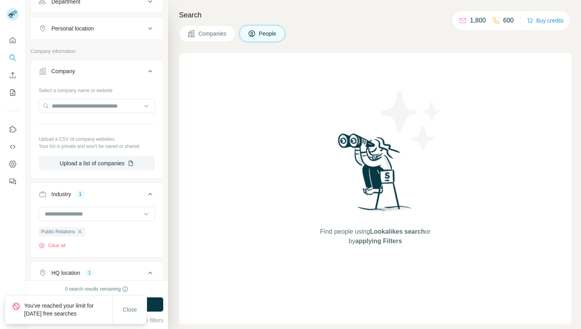 The image size is (581, 329). What do you see at coordinates (97, 196) in the screenshot?
I see `button: Industry1` at bounding box center [97, 196].